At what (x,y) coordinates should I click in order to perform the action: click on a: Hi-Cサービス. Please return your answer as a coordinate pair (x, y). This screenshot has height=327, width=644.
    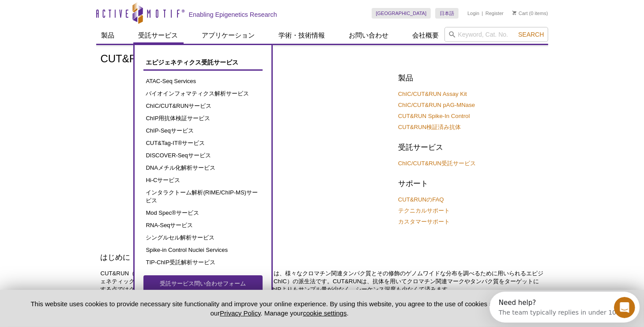
    Looking at the image, I should click on (203, 180).